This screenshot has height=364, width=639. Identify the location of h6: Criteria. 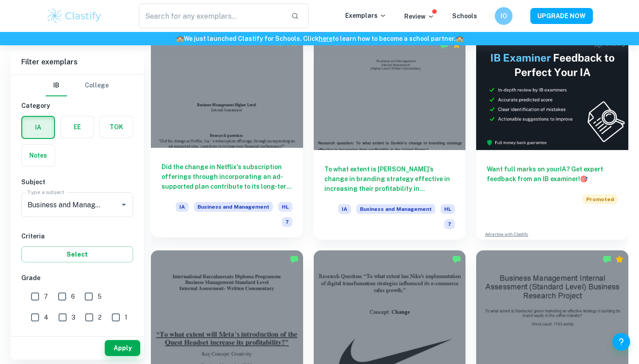
(77, 236).